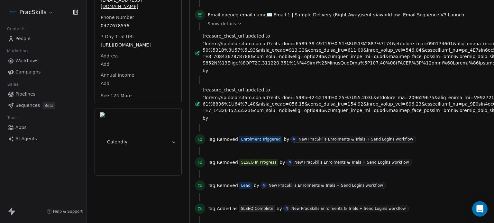 The width and height of the screenshot is (494, 223). I want to click on span: as, so click(235, 209).